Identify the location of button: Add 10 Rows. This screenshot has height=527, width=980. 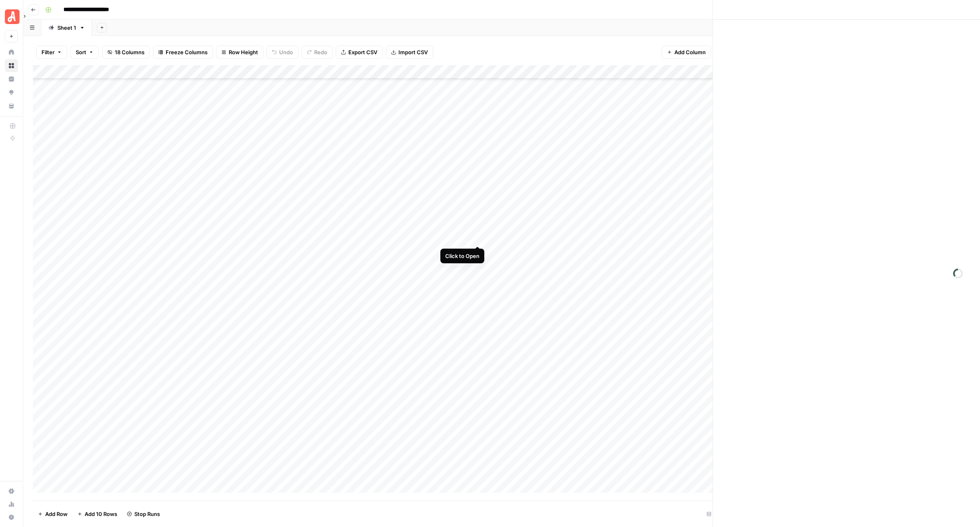
(97, 514).